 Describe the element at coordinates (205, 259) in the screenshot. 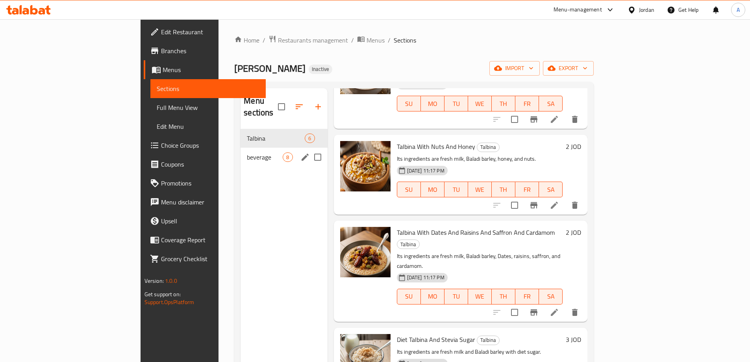

I see `a: Grocery Checklist` at that location.